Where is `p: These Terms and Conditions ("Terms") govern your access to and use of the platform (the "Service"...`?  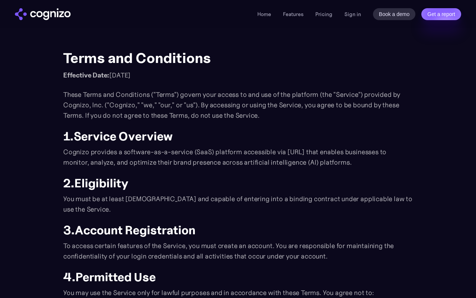
p: These Terms and Conditions ("Terms") govern your access to and use of the platform (the "Service"... is located at coordinates (238, 105).